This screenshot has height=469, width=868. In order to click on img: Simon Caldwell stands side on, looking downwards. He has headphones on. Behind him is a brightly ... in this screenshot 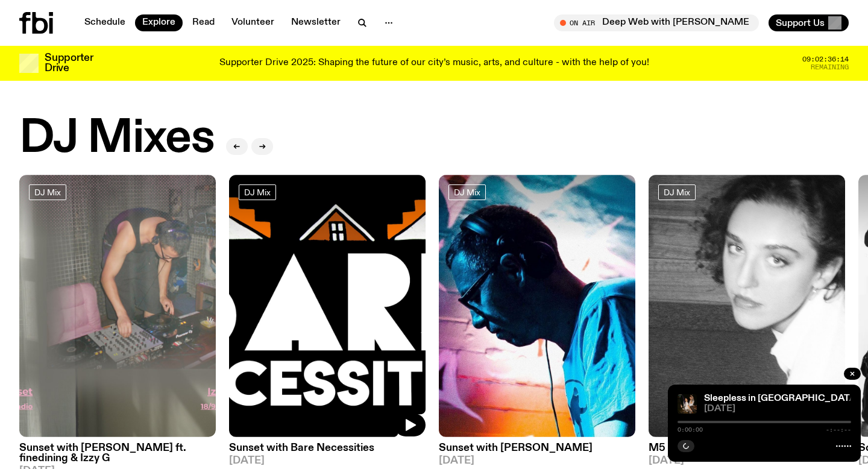, I will do `click(537, 306)`.